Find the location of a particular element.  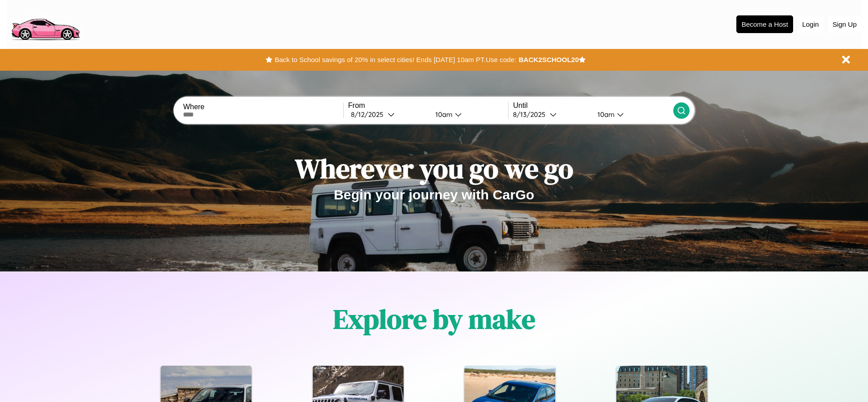

label: Until is located at coordinates (593, 106).